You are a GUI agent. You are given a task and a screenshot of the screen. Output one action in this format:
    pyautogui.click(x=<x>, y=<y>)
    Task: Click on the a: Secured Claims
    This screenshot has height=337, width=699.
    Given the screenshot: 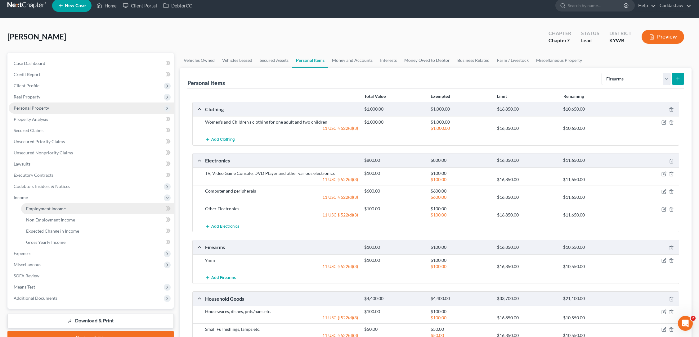 What is the action you would take?
    pyautogui.click(x=91, y=130)
    